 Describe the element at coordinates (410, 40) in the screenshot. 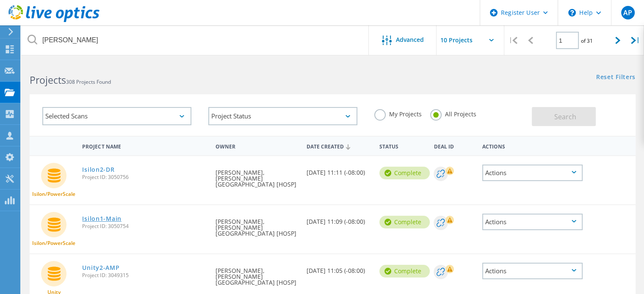

I see `span: Advanced` at that location.